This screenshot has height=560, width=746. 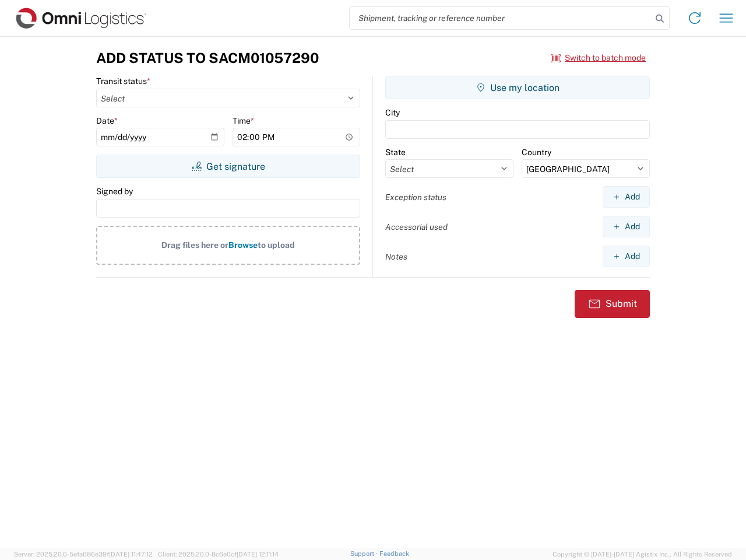 What do you see at coordinates (218, 554) in the screenshot?
I see `span: Client: 2025.20.0-8c6e0cf` at bounding box center [218, 554].